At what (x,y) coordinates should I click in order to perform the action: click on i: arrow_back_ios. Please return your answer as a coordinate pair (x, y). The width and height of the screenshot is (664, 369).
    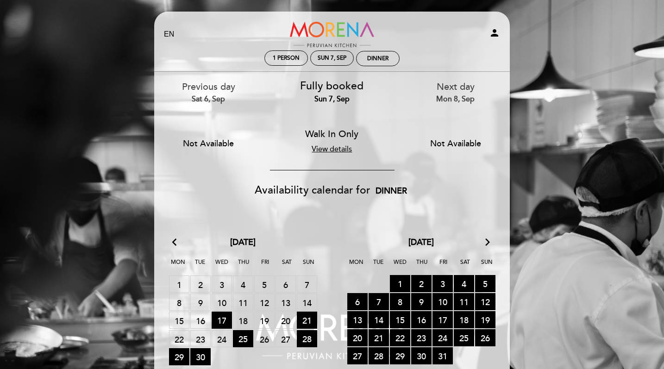
    Looking at the image, I should click on (176, 243).